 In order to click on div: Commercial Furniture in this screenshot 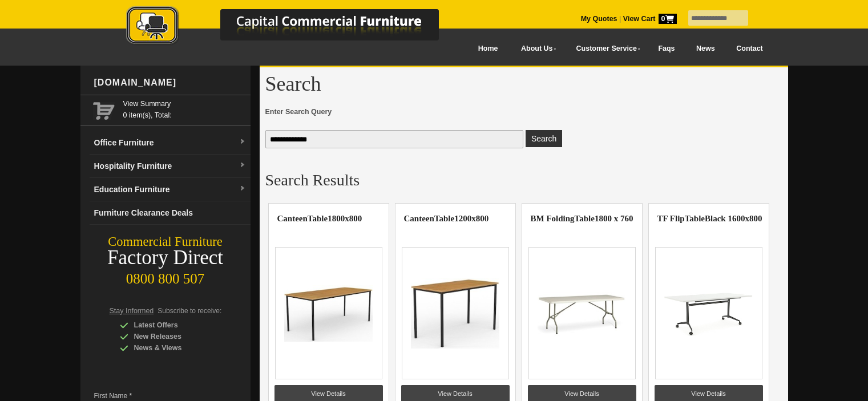, I will do `click(166, 242)`.